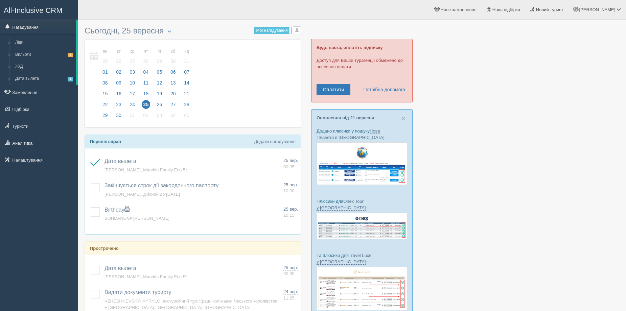  I want to click on span: 18, so click(146, 94).